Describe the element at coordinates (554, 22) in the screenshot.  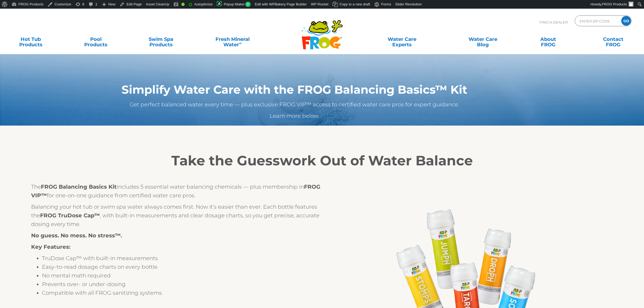
I see `p: Find A Dealer` at that location.